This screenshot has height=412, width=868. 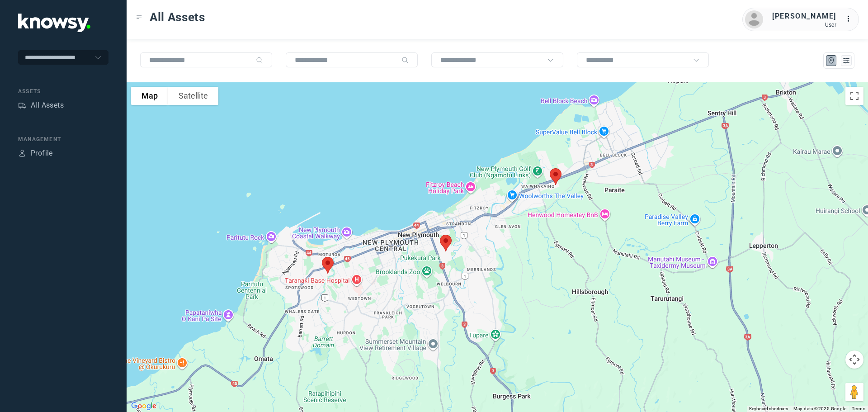 I want to click on button: Drag Pegman onto the map to open Street View, so click(x=854, y=392).